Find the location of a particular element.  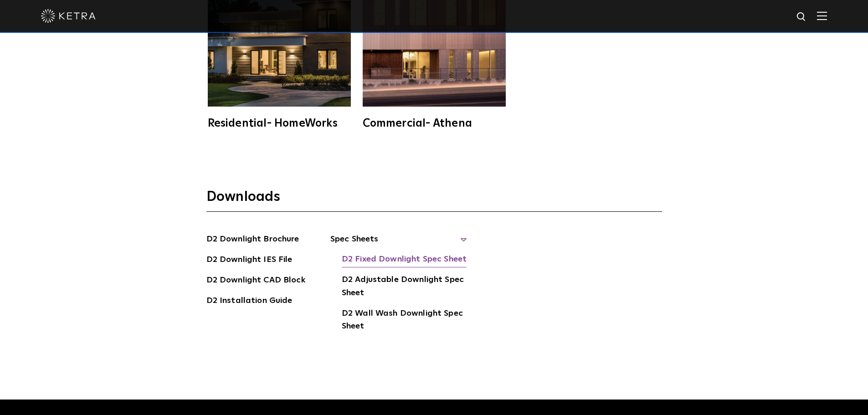

img: Hamburger%20Nav.svg is located at coordinates (822, 15).